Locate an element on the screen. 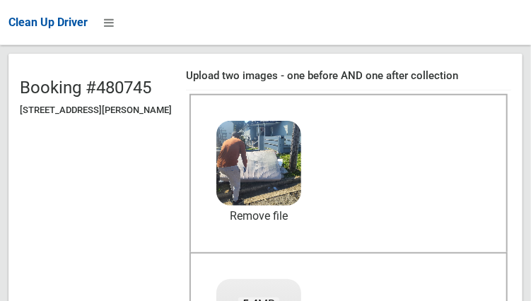 The height and width of the screenshot is (301, 531). h2: Booking #480745 is located at coordinates (96, 88).